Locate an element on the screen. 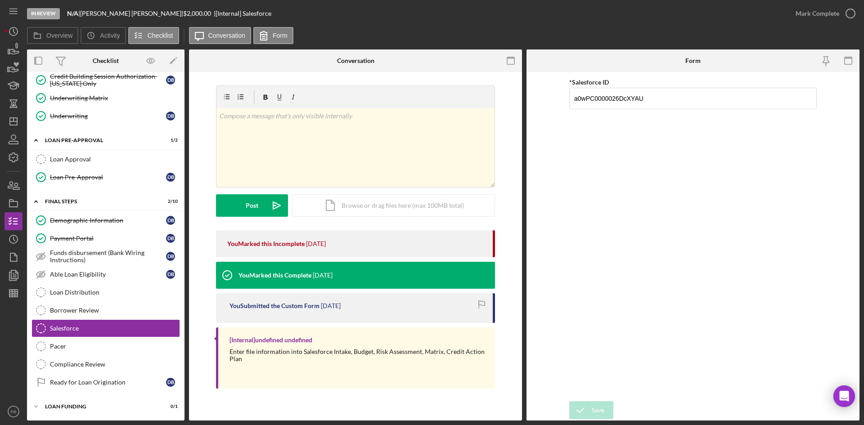 This screenshot has width=864, height=425. div: You Marked this Incomplete is located at coordinates (266, 244).